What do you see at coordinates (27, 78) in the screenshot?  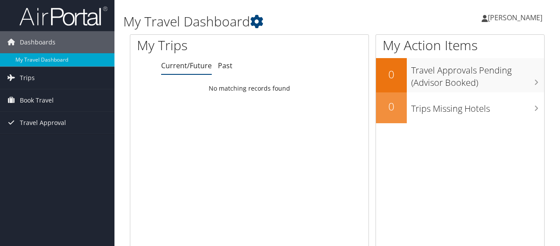 I see `span: Trips` at bounding box center [27, 78].